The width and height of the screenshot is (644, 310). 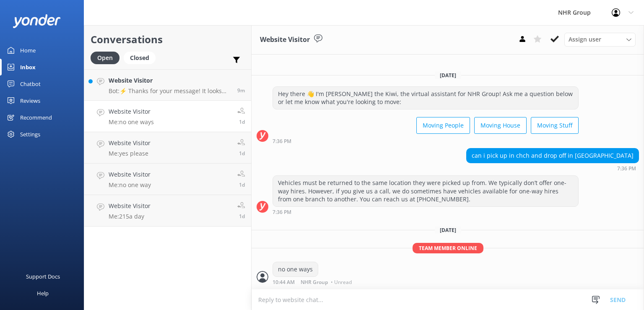 What do you see at coordinates (43, 276) in the screenshot?
I see `div: Support Docs` at bounding box center [43, 276].